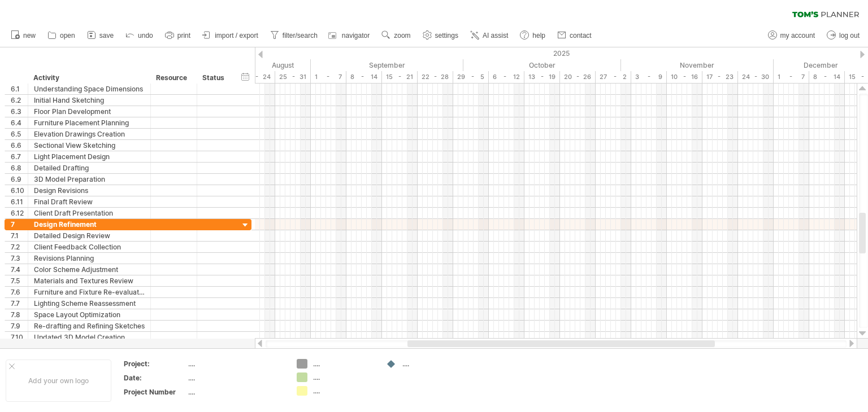 The height and width of the screenshot is (412, 868). Describe the element at coordinates (101, 36) in the screenshot. I see `a: save` at that location.